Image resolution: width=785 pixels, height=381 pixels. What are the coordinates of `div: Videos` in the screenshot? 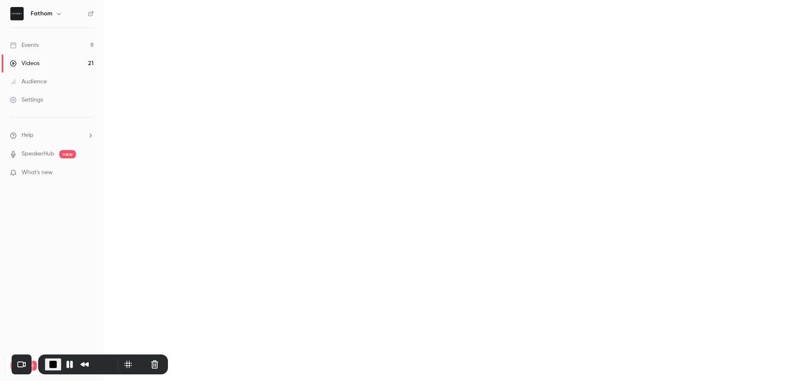 It's located at (24, 63).